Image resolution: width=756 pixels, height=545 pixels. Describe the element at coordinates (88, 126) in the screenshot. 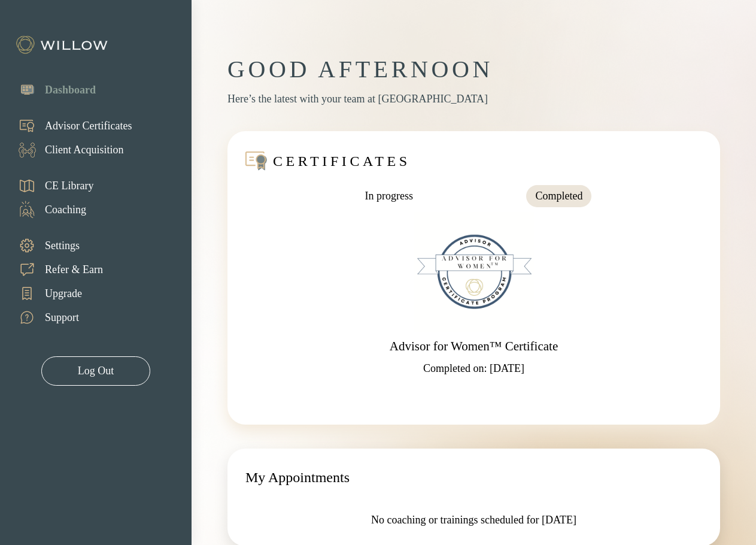

I see `div: Advisor Certificates` at that location.